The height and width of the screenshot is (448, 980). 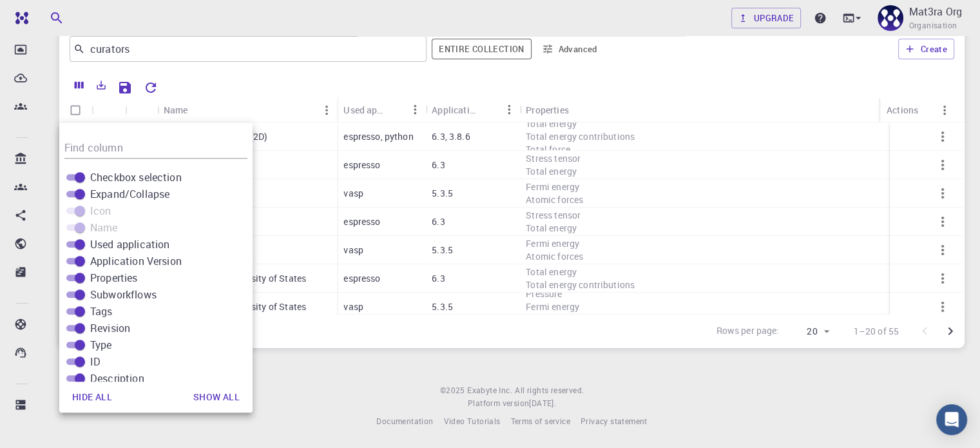 What do you see at coordinates (108, 110) in the screenshot?
I see `div: Expand/Collapse` at bounding box center [108, 110].